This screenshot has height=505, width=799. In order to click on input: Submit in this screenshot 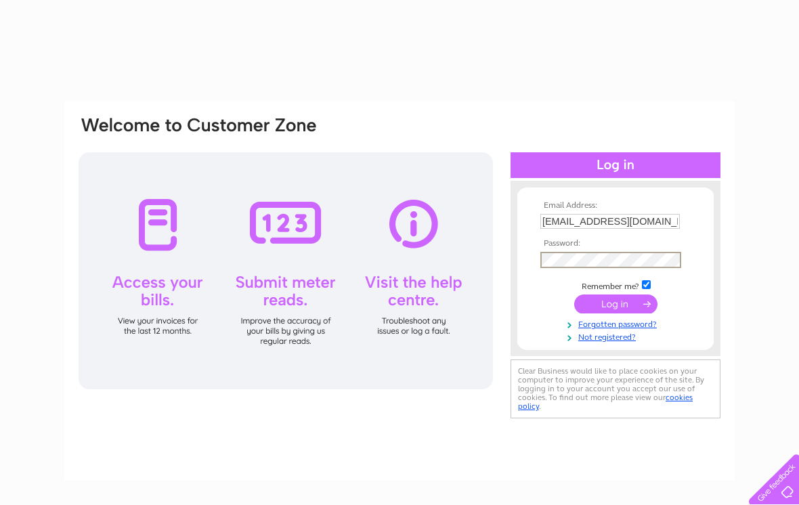, I will do `click(616, 304)`.